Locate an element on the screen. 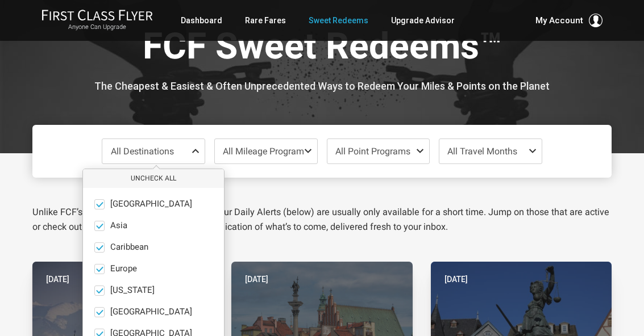 The image size is (644, 336). small: Anyone Can Upgrade is located at coordinates (97, 27).